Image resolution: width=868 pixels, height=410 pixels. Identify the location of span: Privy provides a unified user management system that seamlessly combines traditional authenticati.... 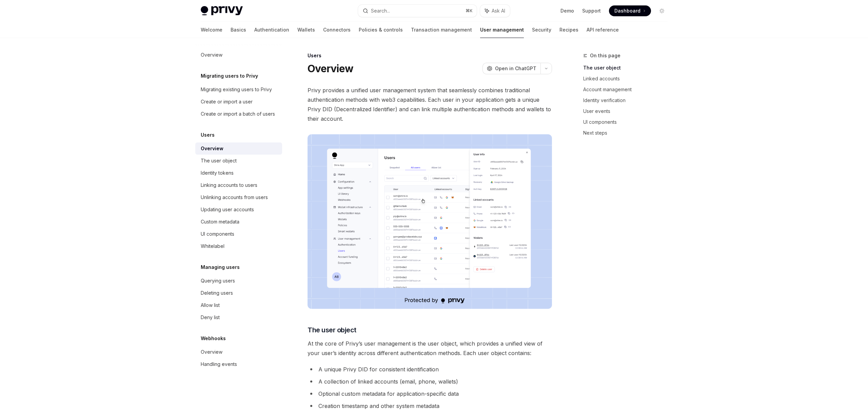
(430, 104).